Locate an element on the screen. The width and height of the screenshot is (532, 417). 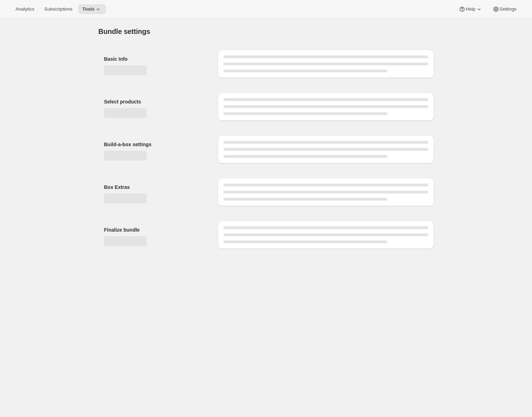
div: Page loading is located at coordinates (266, 136).